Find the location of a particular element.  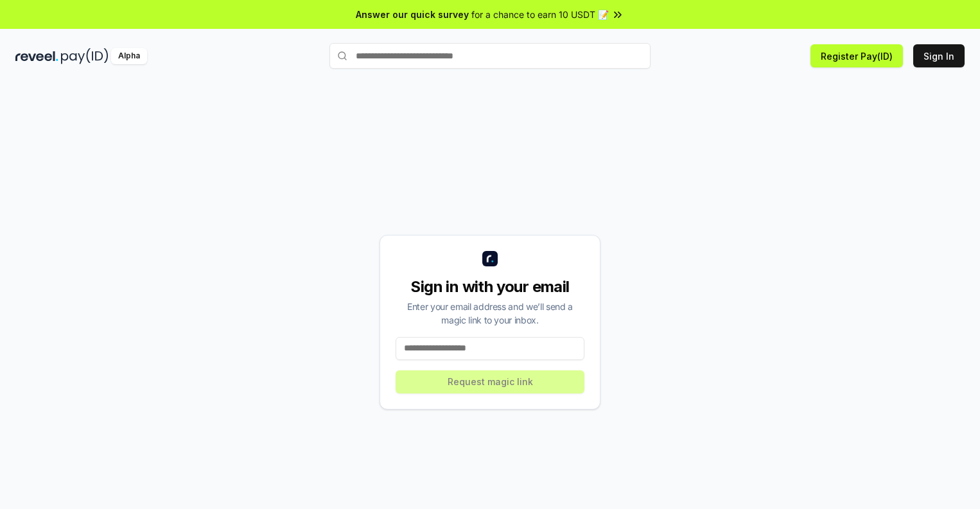

img: logo_small is located at coordinates (490, 258).